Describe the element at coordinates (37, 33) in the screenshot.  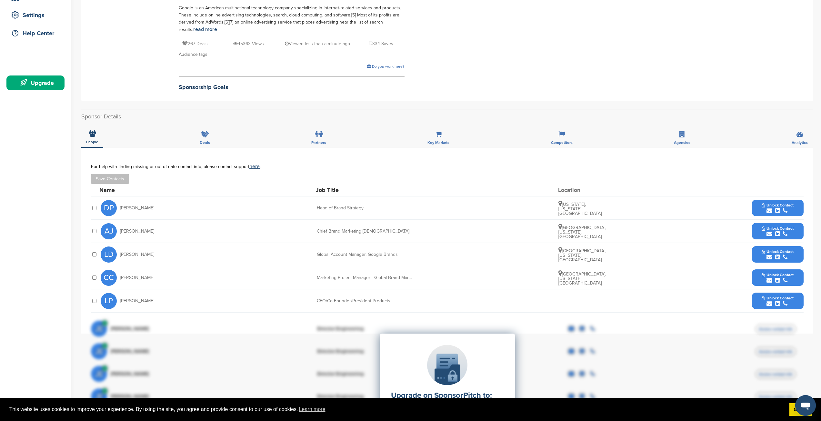
I see `div: Help Center` at that location.